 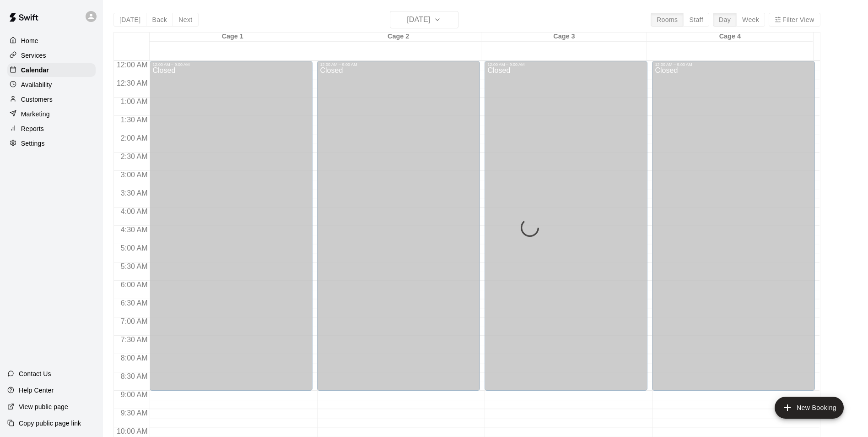 I want to click on a: Home, so click(x=51, y=41).